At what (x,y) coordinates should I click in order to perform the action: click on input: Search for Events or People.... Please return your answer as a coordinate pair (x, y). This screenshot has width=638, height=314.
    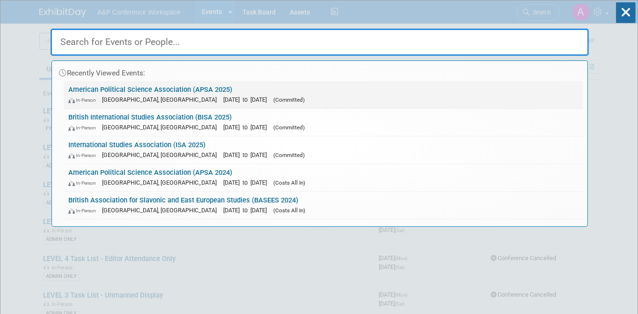
    Looking at the image, I should click on (320, 42).